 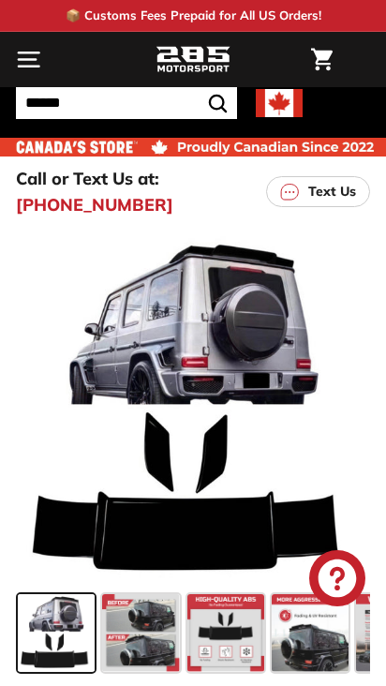 What do you see at coordinates (337, 580) in the screenshot?
I see `inbox-online-store-chat: Shopify online store chat` at bounding box center [337, 580].